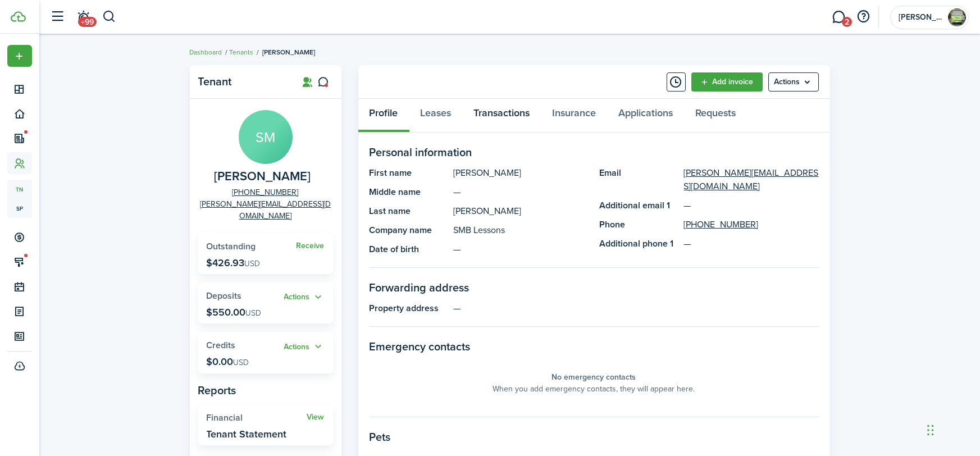 The image size is (980, 456). I want to click on panel-main-title: Additional phone 1, so click(639, 244).